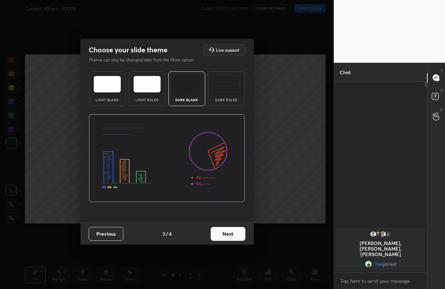 The image size is (445, 289). Describe the element at coordinates (380, 249) in the screenshot. I see `div: grid` at that location.